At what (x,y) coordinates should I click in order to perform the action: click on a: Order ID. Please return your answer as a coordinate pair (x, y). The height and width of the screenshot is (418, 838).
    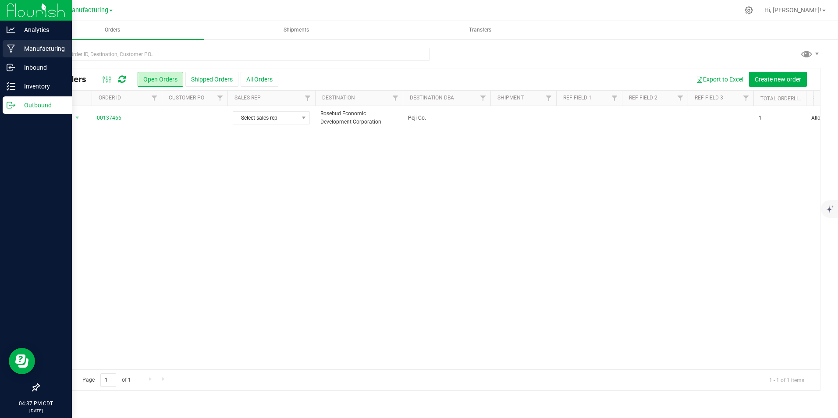
    Looking at the image, I should click on (110, 98).